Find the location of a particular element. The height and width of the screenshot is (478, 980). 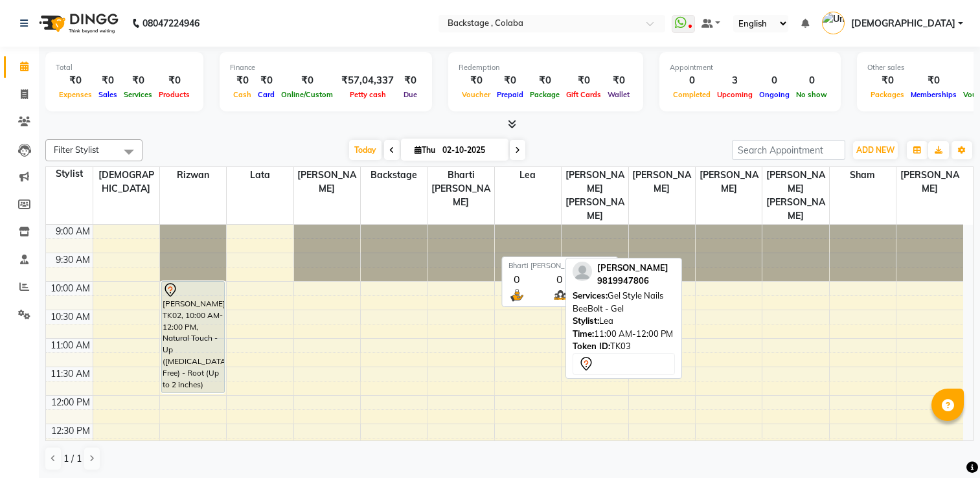

span: Filter Stylist is located at coordinates (77, 150).